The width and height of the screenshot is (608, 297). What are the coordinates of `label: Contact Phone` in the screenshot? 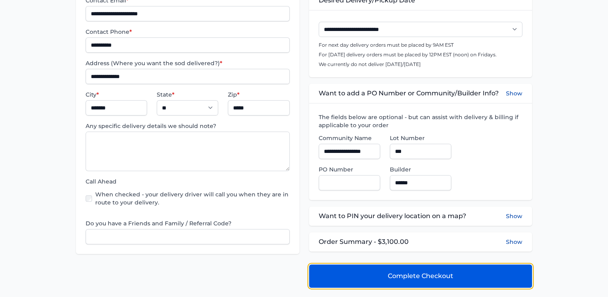 It's located at (187, 32).